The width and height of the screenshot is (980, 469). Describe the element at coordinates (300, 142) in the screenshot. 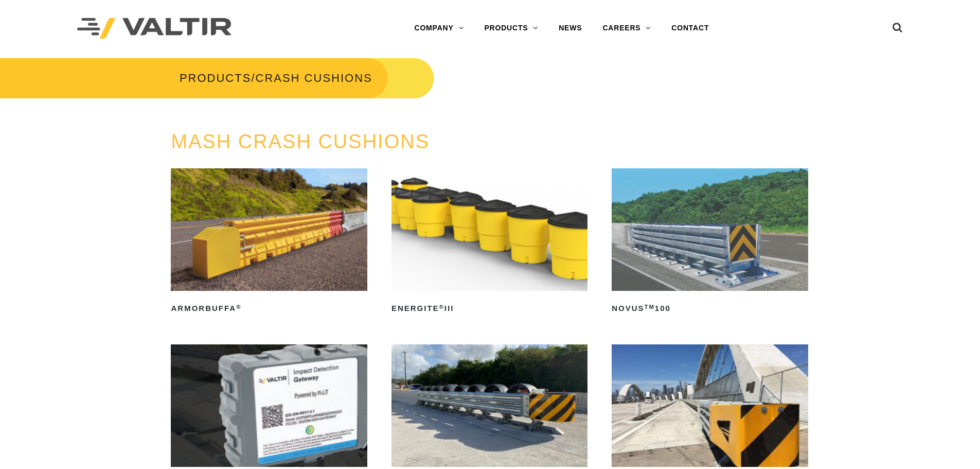

I see `a: MASH CRASH CUSHIONS` at that location.